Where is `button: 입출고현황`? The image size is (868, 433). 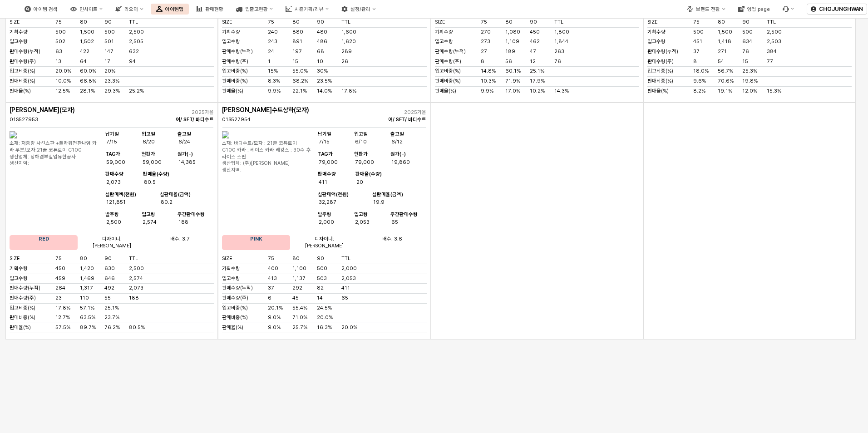
button: 입출고현황 is located at coordinates (254, 9).